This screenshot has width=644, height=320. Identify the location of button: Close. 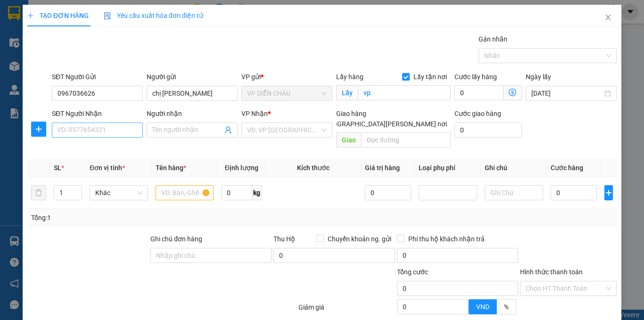
(608, 18).